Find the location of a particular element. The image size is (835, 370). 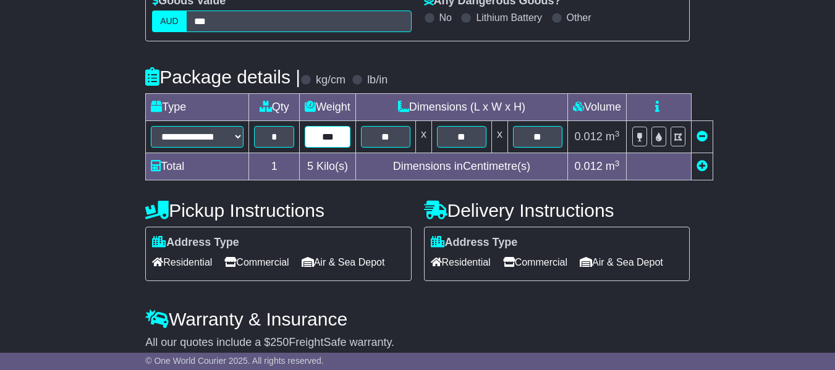

a: Add new item is located at coordinates (702, 166).